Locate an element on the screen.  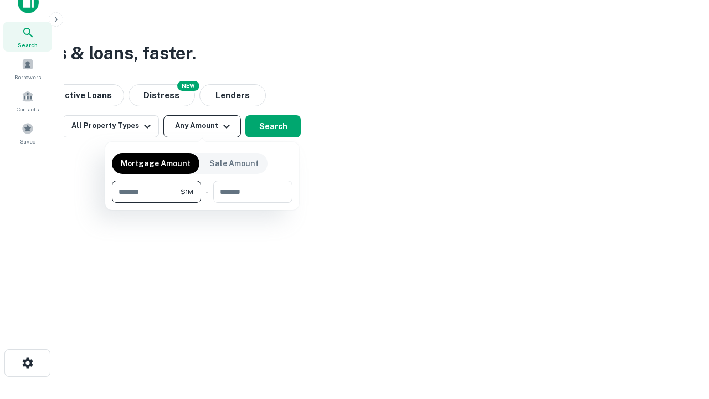
span: $1M is located at coordinates (187, 192).